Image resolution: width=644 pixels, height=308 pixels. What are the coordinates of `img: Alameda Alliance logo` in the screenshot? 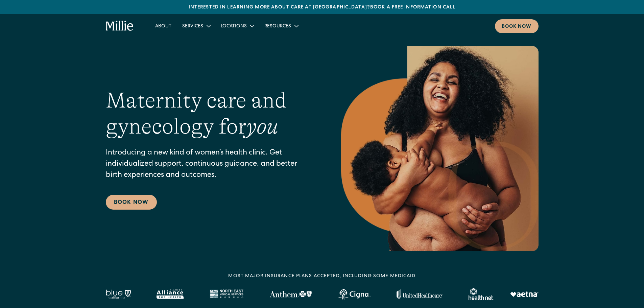 It's located at (170, 294).